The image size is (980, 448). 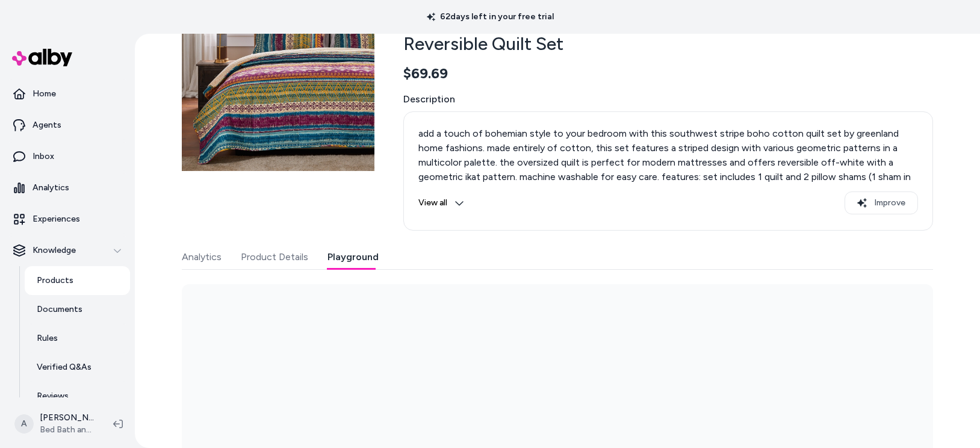 What do you see at coordinates (77, 367) in the screenshot?
I see `a: Verified Q&As` at bounding box center [77, 367].